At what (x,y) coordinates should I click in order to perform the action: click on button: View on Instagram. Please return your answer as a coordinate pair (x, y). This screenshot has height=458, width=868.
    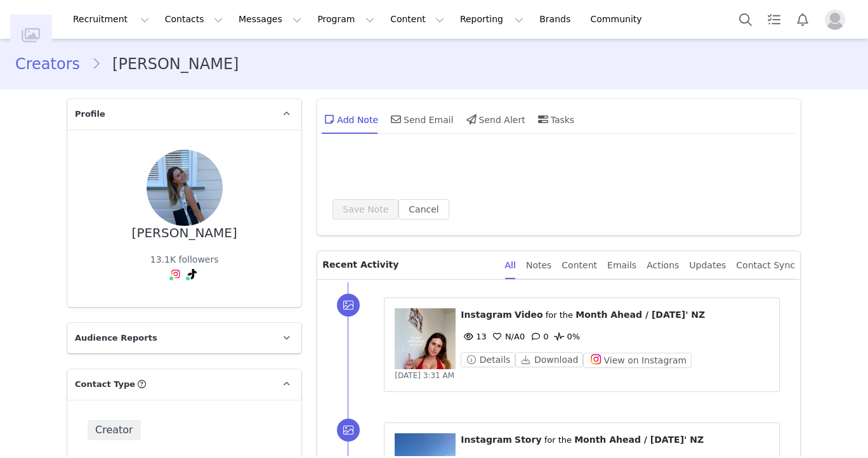
    Looking at the image, I should click on (637, 360).